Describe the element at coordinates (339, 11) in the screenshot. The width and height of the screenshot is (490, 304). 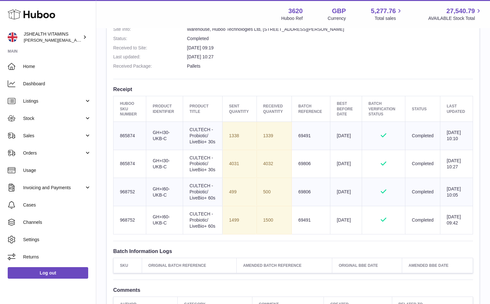
I see `strong: GBP` at that location.